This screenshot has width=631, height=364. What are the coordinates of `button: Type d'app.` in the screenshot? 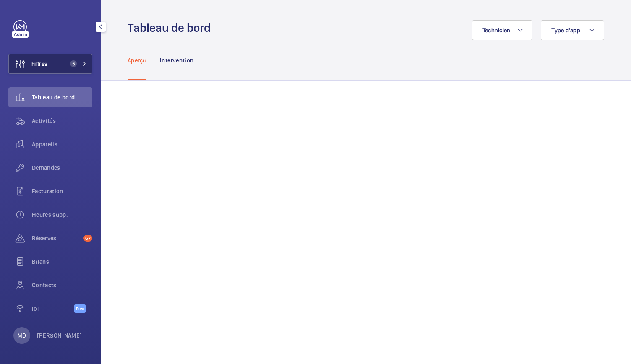 It's located at (572, 30).